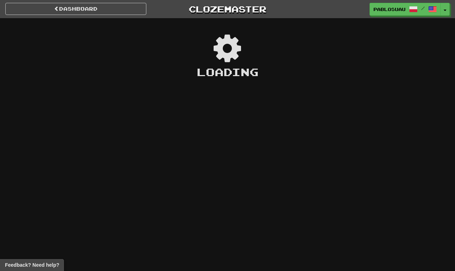 This screenshot has height=271, width=455. Describe the element at coordinates (32, 265) in the screenshot. I see `span: Open feedback widget` at that location.